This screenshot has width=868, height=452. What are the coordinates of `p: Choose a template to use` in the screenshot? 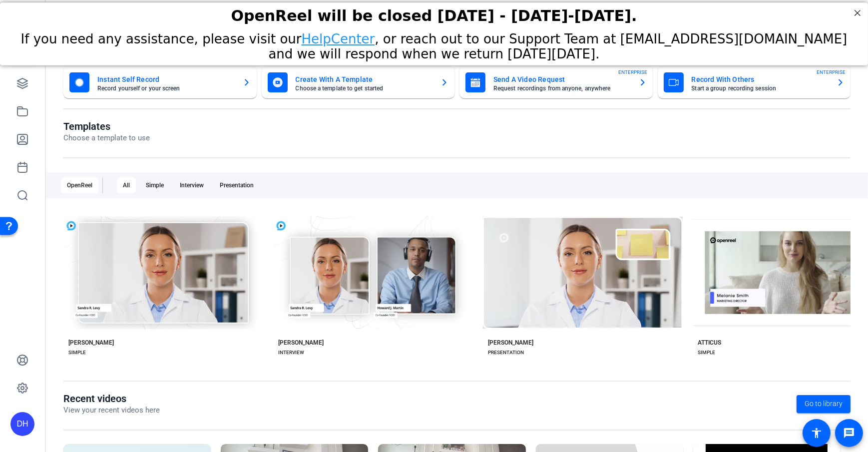 It's located at (107, 138).